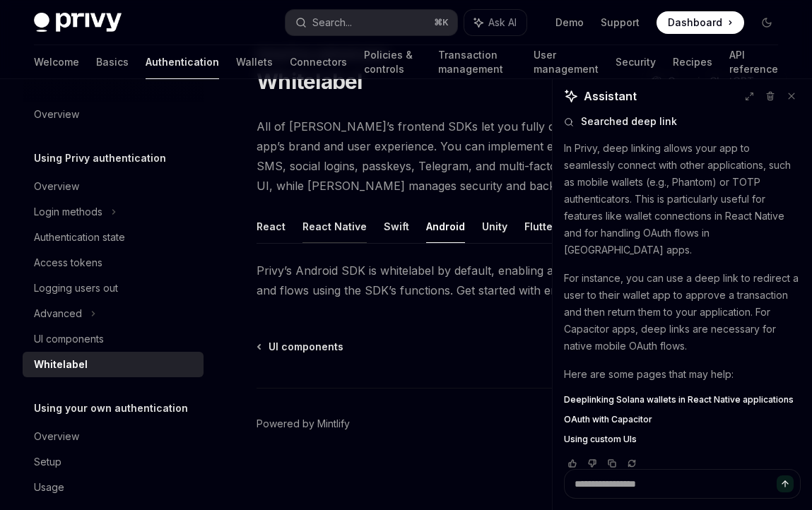  I want to click on span: OAuth with Capacitor, so click(608, 420).